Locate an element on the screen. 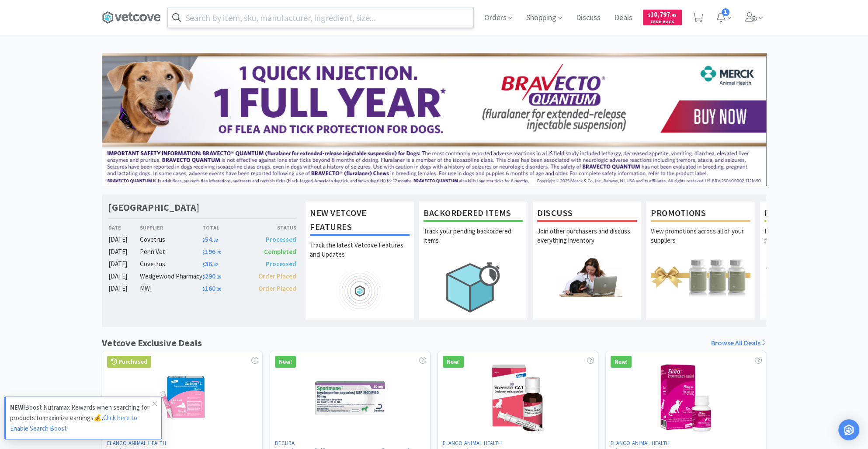 The height and width of the screenshot is (449, 868). h1: Backordered Items is located at coordinates (473, 214).